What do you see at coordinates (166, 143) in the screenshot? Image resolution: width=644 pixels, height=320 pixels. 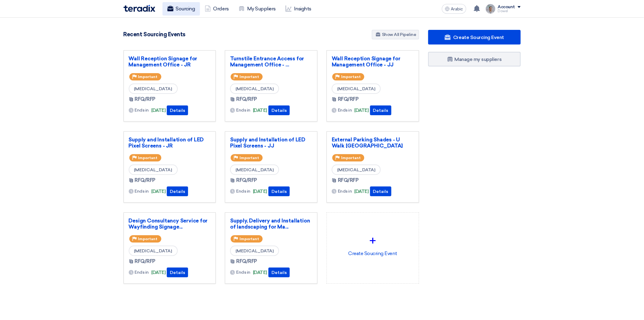 I see `font: Supply and Installation of LED Pixel Screens - JR` at bounding box center [166, 143].